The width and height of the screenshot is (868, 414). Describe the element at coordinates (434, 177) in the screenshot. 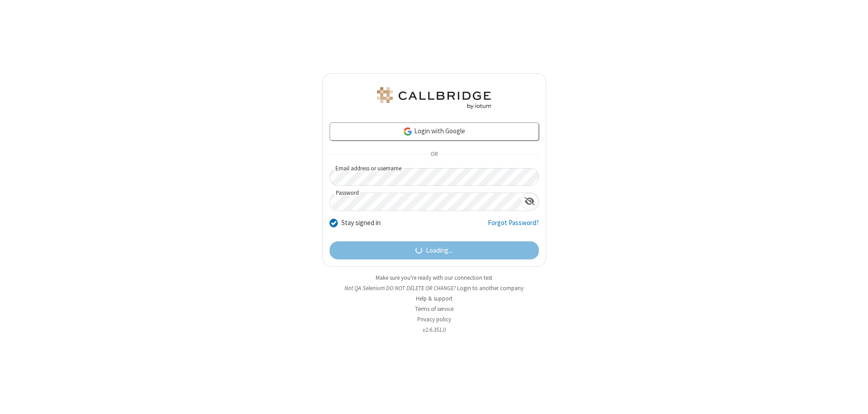

I see `input: Email address or username` at that location.